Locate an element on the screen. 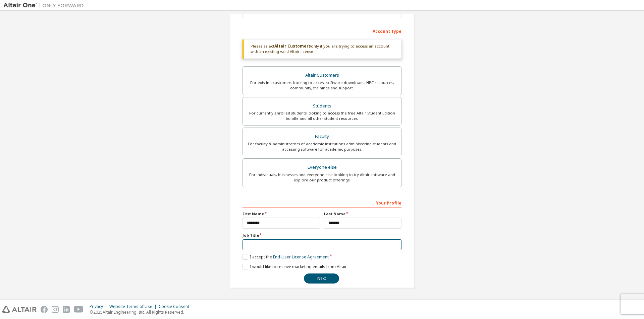 The width and height of the screenshot is (644, 319). label: First Name is located at coordinates (281, 214).